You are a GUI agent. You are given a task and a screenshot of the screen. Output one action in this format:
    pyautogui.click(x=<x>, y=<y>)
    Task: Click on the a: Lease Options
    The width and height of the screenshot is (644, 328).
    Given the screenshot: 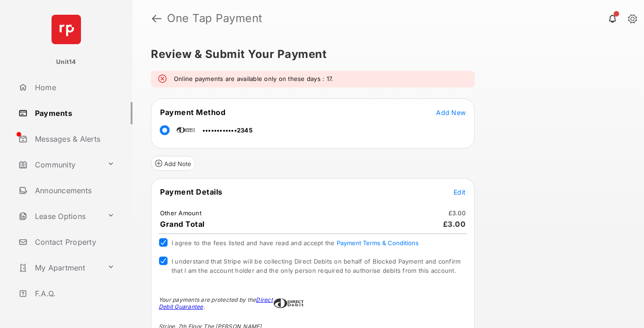 What is the action you would take?
    pyautogui.click(x=59, y=216)
    